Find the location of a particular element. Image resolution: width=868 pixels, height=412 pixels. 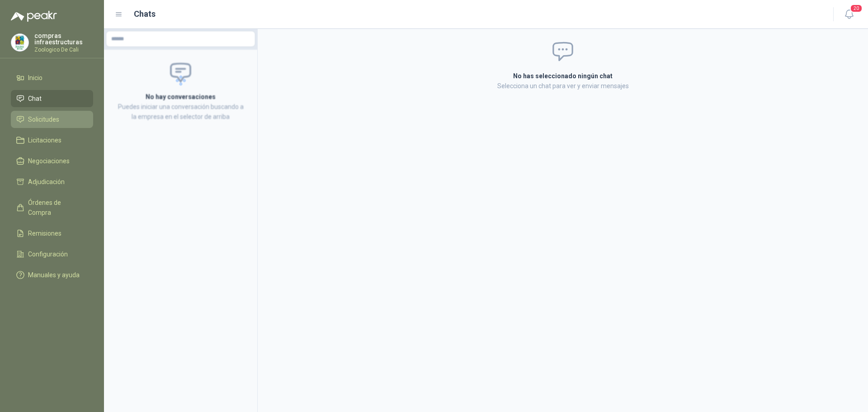

a: Órdenes de Compra is located at coordinates (52, 207).